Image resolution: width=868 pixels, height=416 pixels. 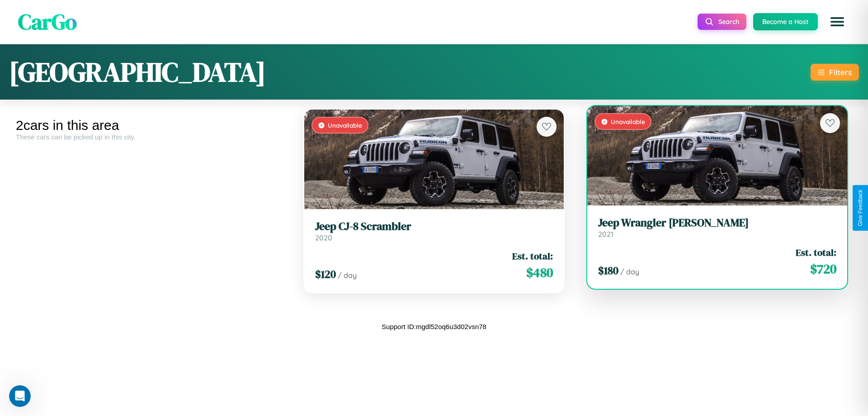 What do you see at coordinates (834, 72) in the screenshot?
I see `button: Filters` at bounding box center [834, 72].